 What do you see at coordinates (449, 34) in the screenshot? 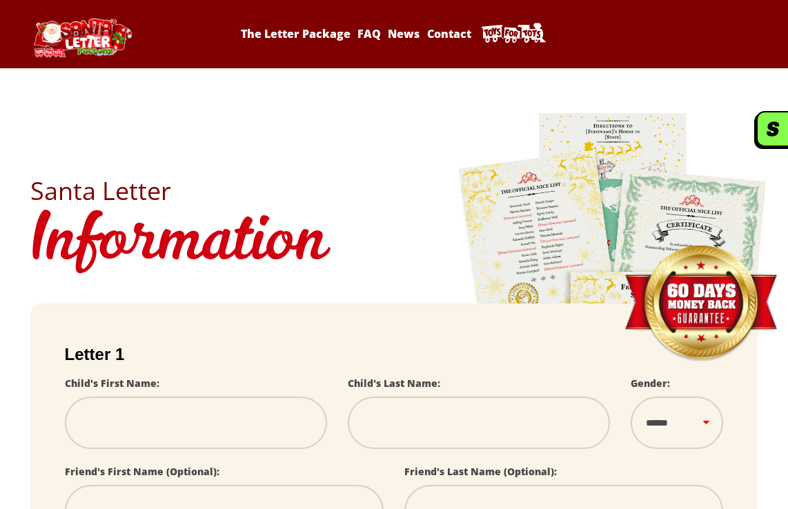
I see `a: Contact` at bounding box center [449, 34].